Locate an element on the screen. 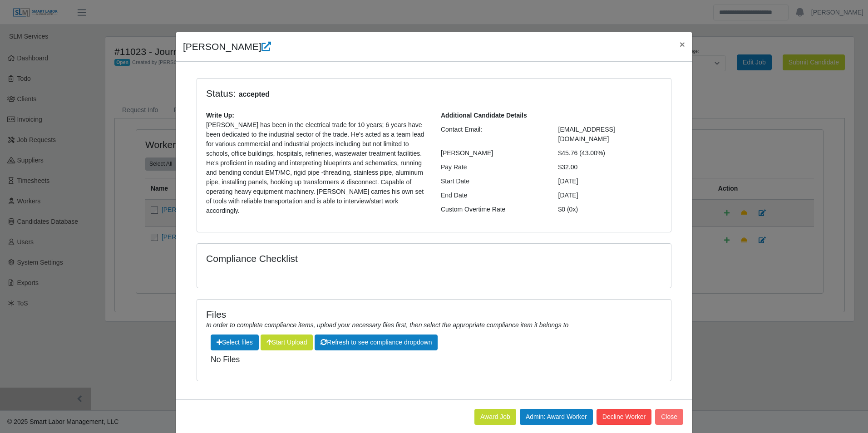 This screenshot has height=433, width=868. button: Start Upload is located at coordinates (287, 342).